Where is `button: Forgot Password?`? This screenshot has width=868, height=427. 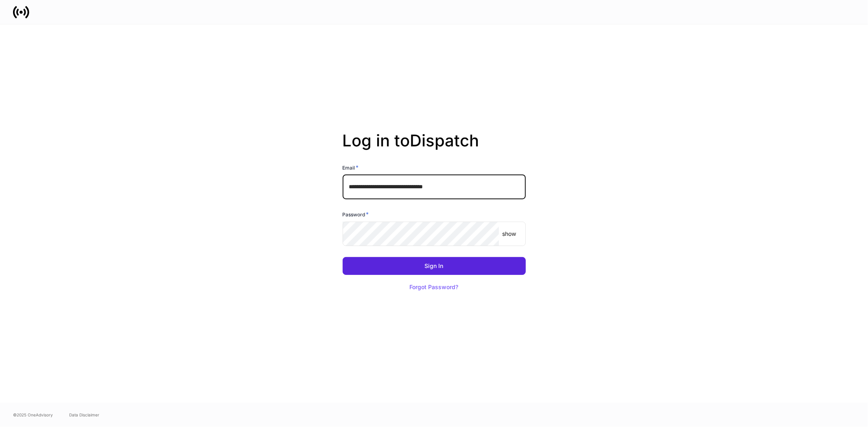 button: Forgot Password? is located at coordinates (434, 287).